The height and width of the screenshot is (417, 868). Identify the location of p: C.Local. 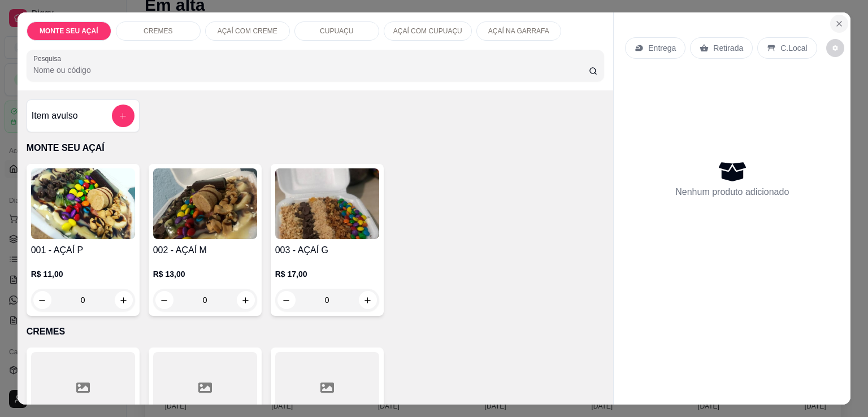
(794, 48).